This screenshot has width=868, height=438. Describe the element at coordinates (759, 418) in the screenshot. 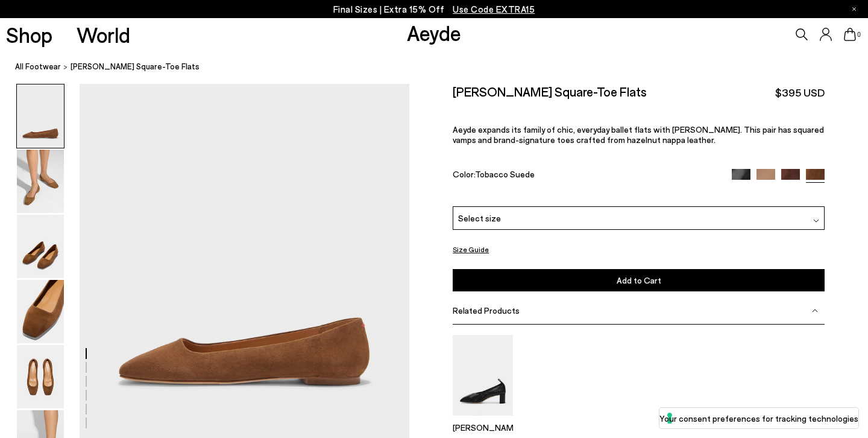

I see `label: Your consent preferences for tracking technologies` at that location.